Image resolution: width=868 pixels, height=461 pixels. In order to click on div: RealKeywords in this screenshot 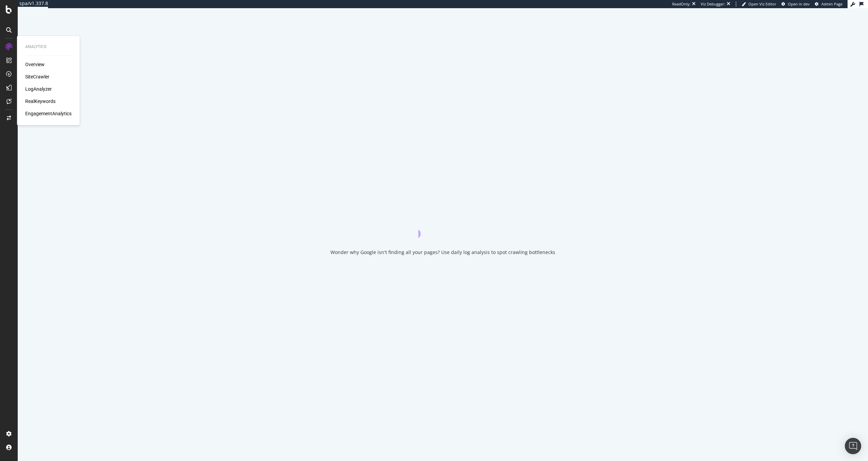, I will do `click(40, 101)`.